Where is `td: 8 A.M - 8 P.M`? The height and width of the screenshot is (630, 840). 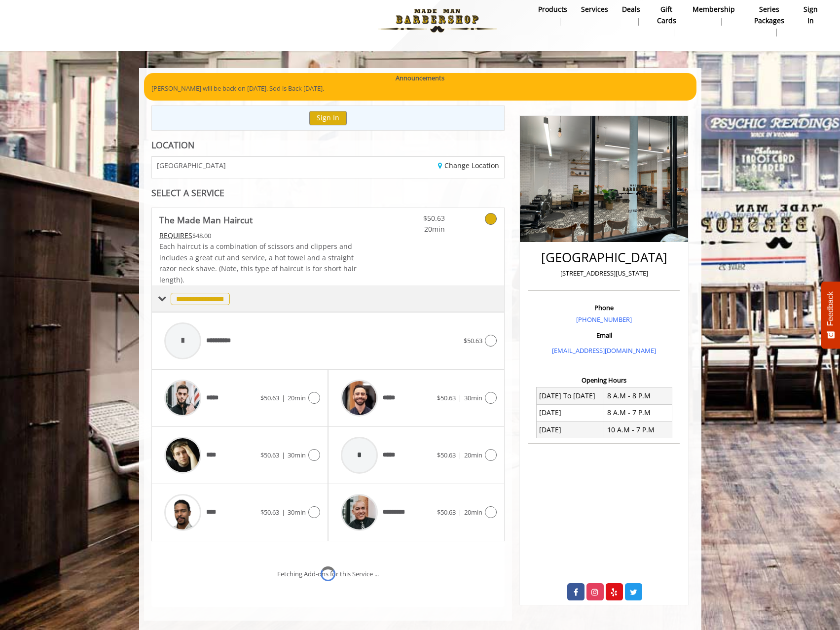
td: 8 A.M - 8 P.M is located at coordinates (638, 396).